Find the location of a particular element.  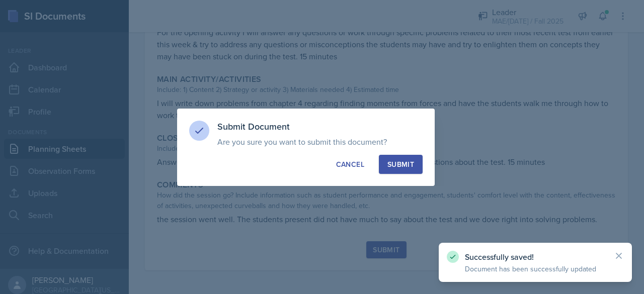

p: Document has been successfully updated is located at coordinates (535, 269).